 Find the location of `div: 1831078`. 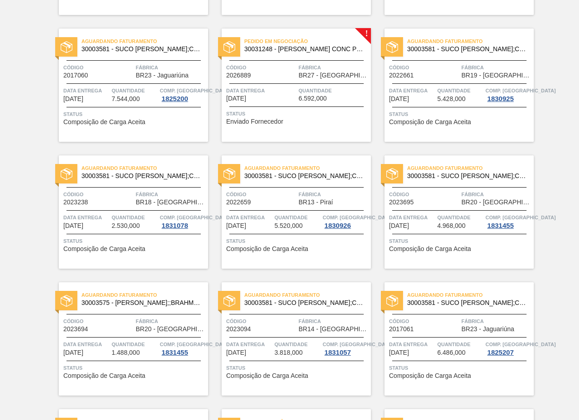

div: 1831078 is located at coordinates (175, 225).